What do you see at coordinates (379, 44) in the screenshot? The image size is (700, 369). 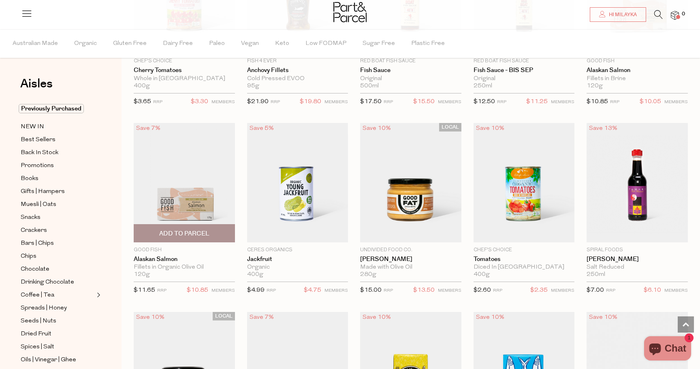 I see `span: Sugar Free` at bounding box center [379, 44].